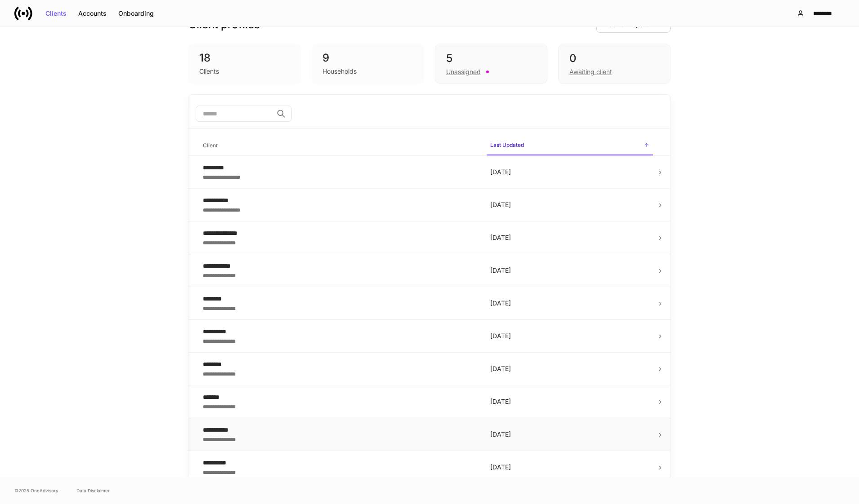  Describe the element at coordinates (136, 14) in the screenshot. I see `button: Onboarding` at that location.